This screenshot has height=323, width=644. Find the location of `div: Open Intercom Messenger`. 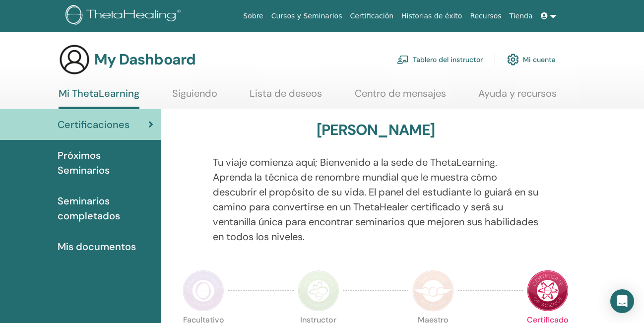

div: Open Intercom Messenger is located at coordinates (622, 301).